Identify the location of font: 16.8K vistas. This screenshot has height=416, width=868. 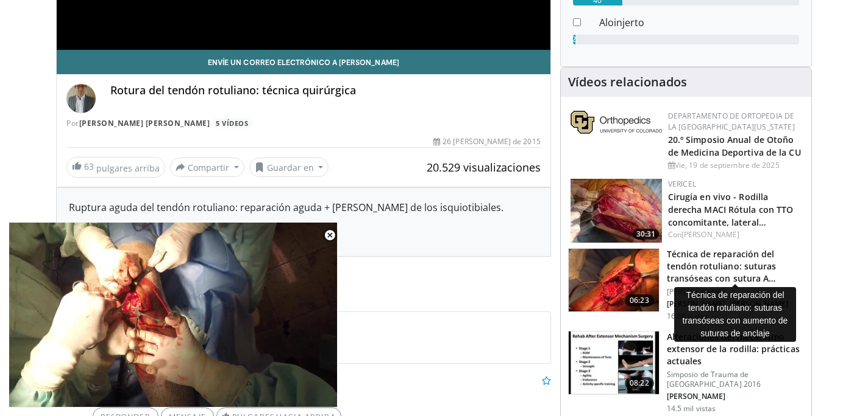
(687, 316).